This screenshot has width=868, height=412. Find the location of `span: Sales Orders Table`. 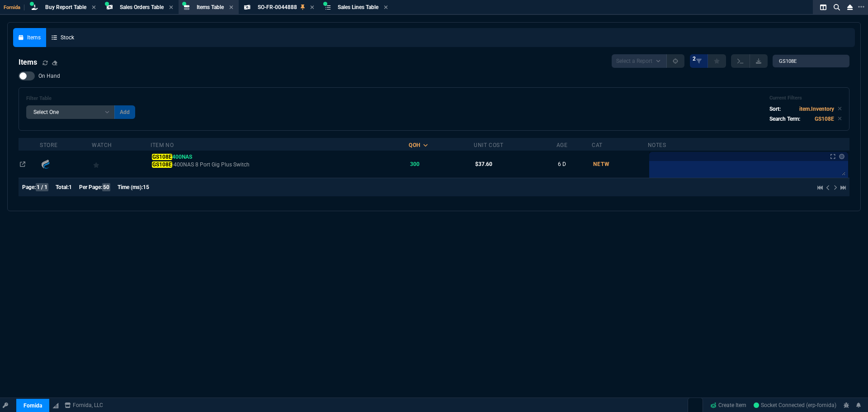

span: Sales Orders Table is located at coordinates (142, 7).